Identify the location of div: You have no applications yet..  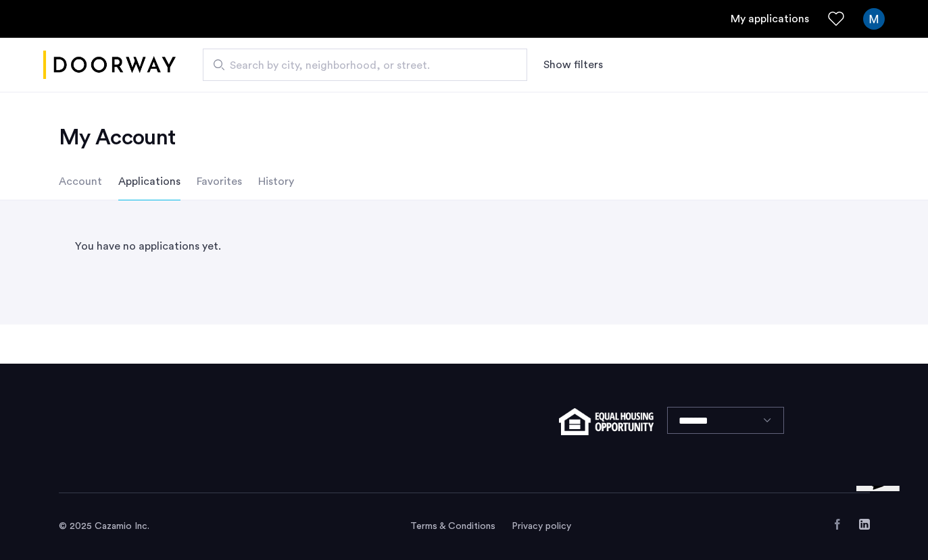
(464, 246).